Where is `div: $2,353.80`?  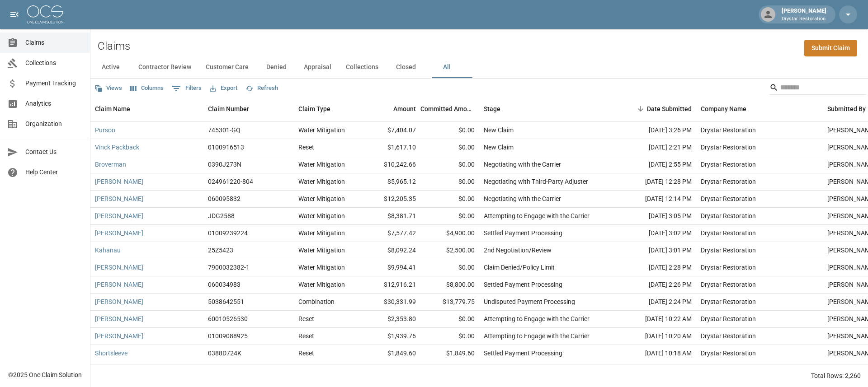
div: $2,353.80 is located at coordinates (391, 319).